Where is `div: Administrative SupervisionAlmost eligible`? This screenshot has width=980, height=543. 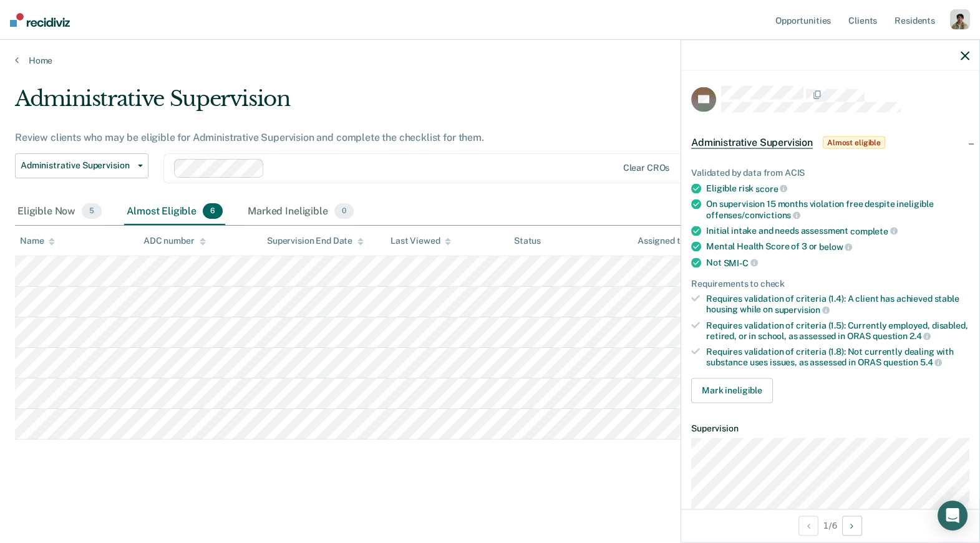 div: Administrative SupervisionAlmost eligible is located at coordinates (830, 143).